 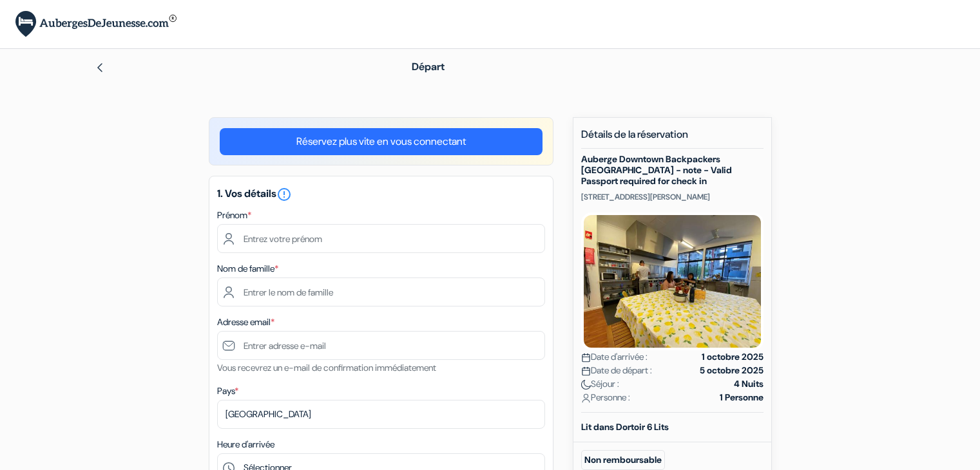 What do you see at coordinates (234, 215) in the screenshot?
I see `label: Prénom` at bounding box center [234, 215].